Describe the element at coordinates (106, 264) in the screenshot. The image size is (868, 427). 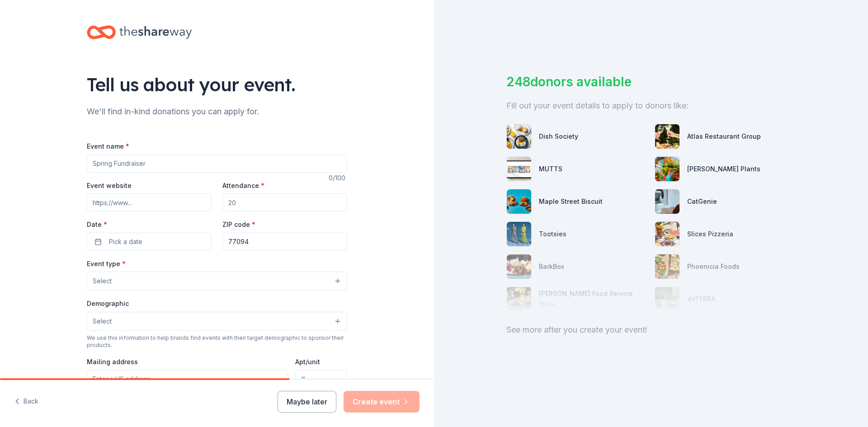
I see `label: Event type` at that location.